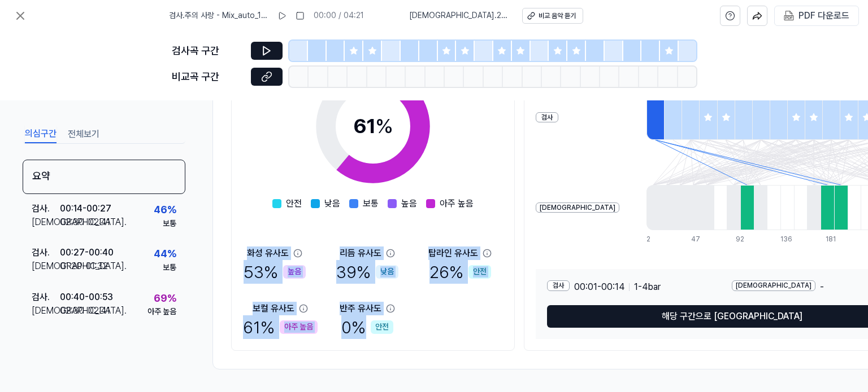 This screenshot has height=392, width=868. What do you see at coordinates (698, 239) in the screenshot?
I see `div: 47` at bounding box center [698, 239].